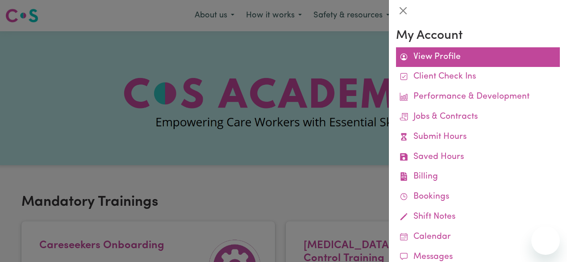 This screenshot has height=262, width=567. I want to click on a: Calendar, so click(477, 237).